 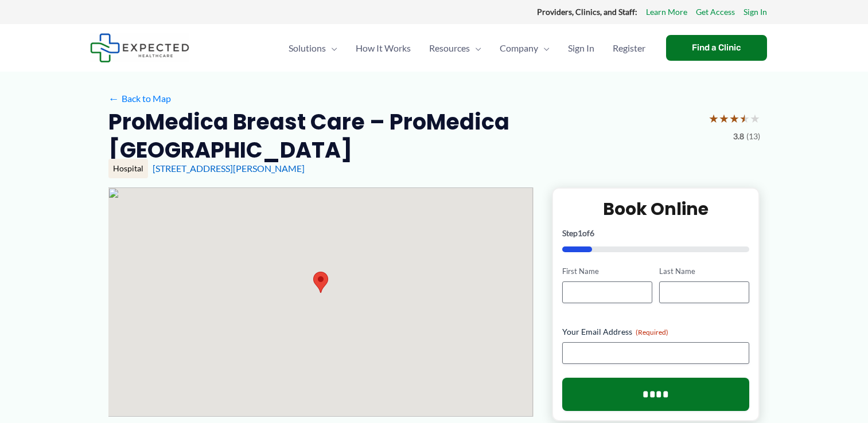 I want to click on span: Company, so click(x=518, y=48).